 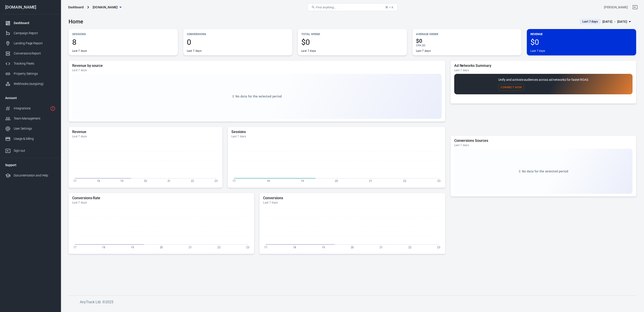 I want to click on div: Webhooks (outgoing), so click(x=35, y=84).